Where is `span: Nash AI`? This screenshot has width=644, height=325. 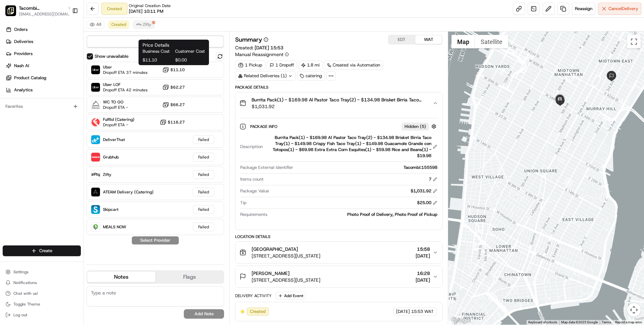 span: Nash AI is located at coordinates (22, 66).